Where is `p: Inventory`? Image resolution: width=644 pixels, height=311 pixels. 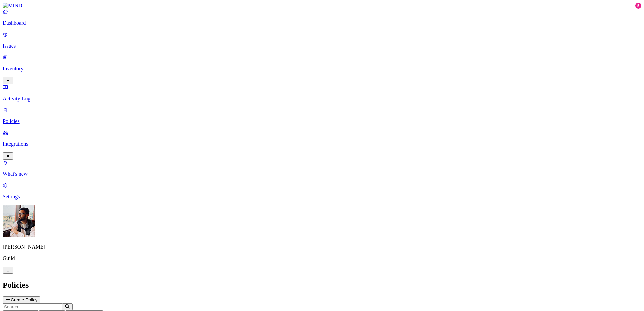 p: Inventory is located at coordinates (322, 68).